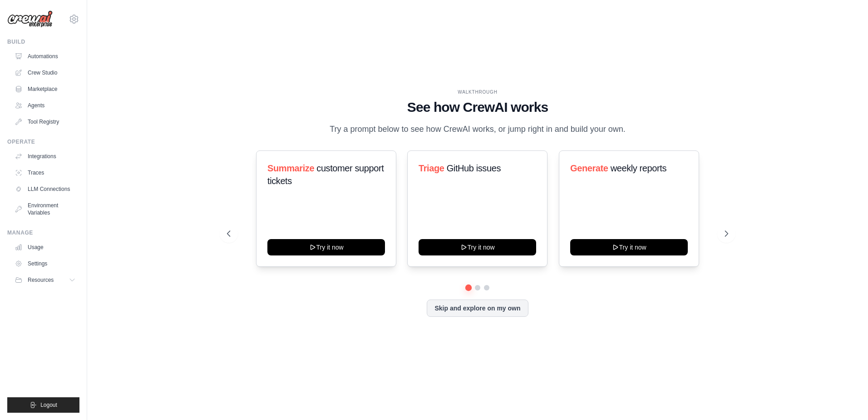 The height and width of the screenshot is (420, 868). What do you see at coordinates (477, 308) in the screenshot?
I see `button: Skip and explore on my own` at bounding box center [477, 308].